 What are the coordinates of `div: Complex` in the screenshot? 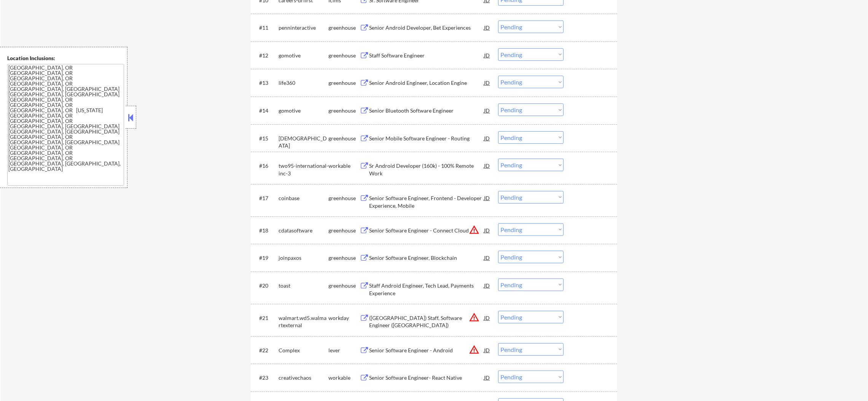 It's located at (303, 350).